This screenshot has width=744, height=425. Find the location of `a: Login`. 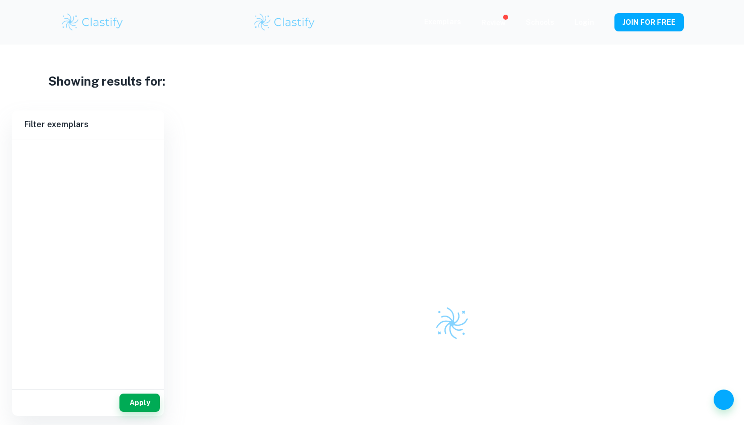

a: Login is located at coordinates (584, 22).